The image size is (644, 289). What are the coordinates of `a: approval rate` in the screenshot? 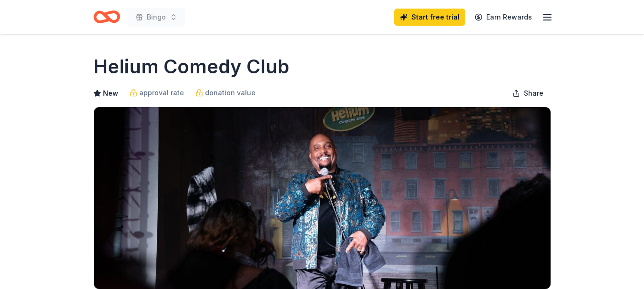 It's located at (157, 93).